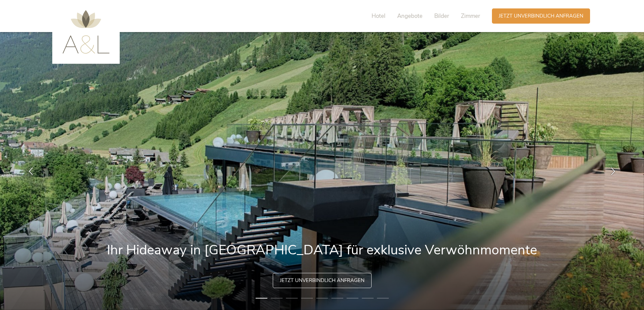 The image size is (644, 310). Describe the element at coordinates (410, 16) in the screenshot. I see `span: Angebote` at that location.